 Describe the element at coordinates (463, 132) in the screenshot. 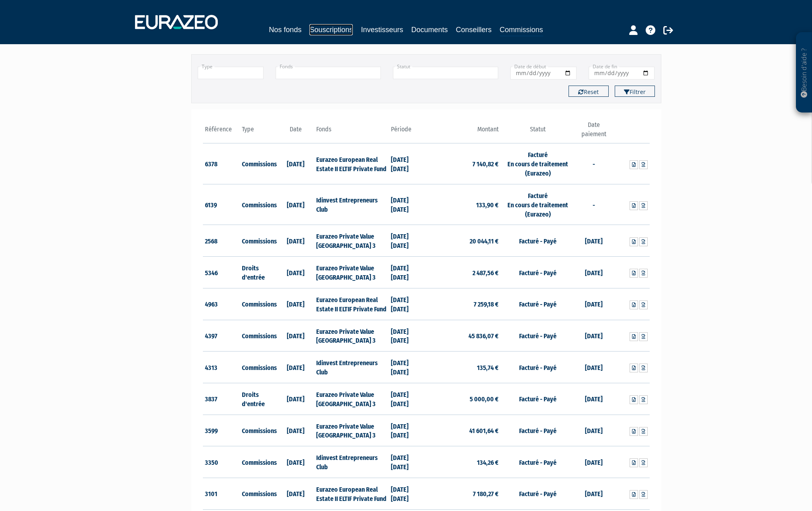

I see `th: Montant` at that location.